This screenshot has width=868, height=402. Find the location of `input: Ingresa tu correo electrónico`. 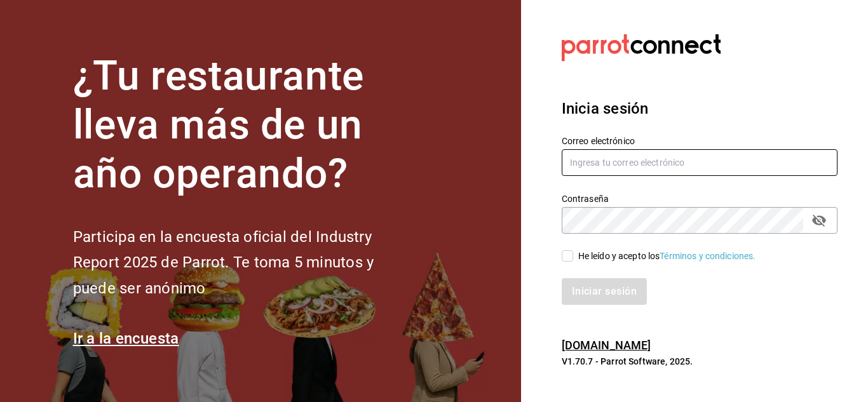

input: Ingresa tu correo electrónico is located at coordinates (700, 163).